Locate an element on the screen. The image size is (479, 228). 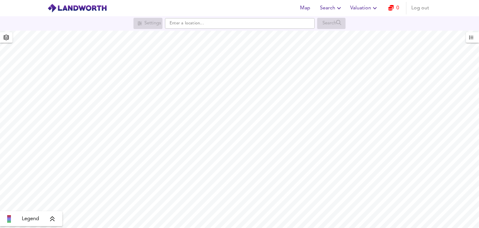
button: Search is located at coordinates (331, 8).